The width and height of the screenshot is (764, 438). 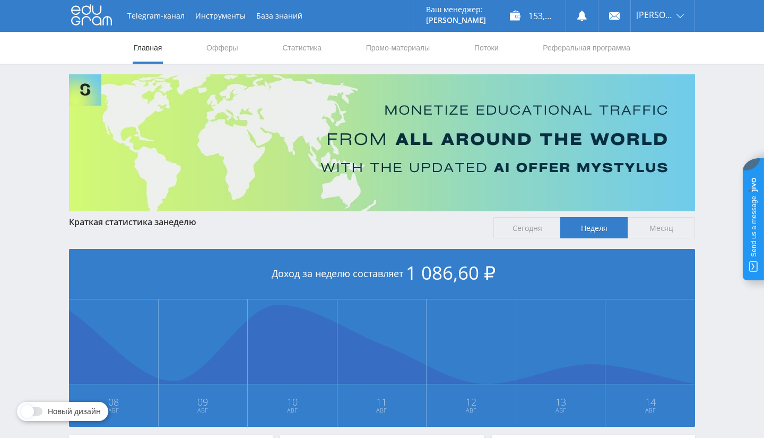 What do you see at coordinates (450, 272) in the screenshot?
I see `span: 1 086,60 ₽` at bounding box center [450, 272].